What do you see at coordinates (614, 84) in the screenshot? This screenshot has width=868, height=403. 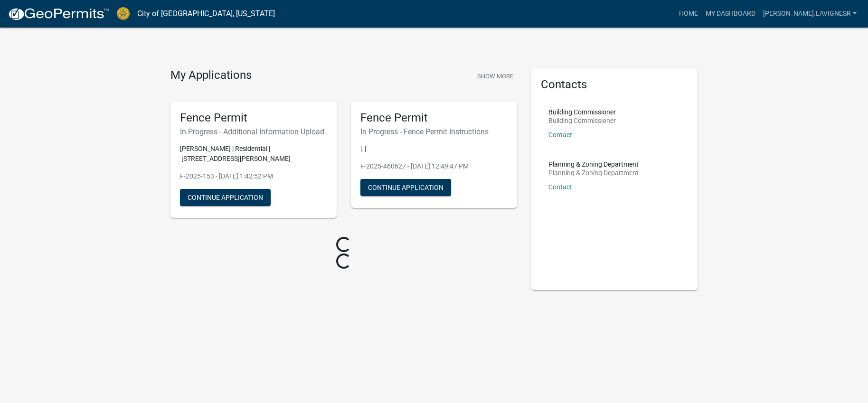 I see `h5: Contacts` at bounding box center [614, 84].